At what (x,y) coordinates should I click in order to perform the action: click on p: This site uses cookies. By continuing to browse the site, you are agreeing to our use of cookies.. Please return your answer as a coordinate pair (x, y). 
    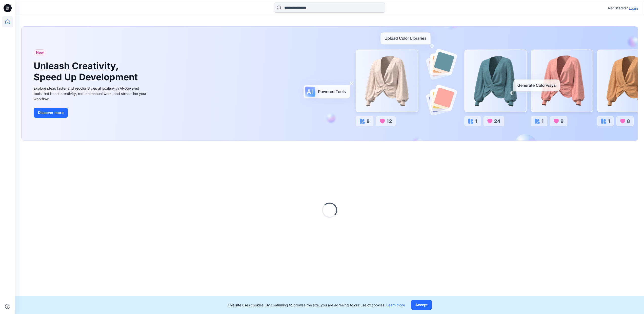
    Looking at the image, I should click on (316, 305).